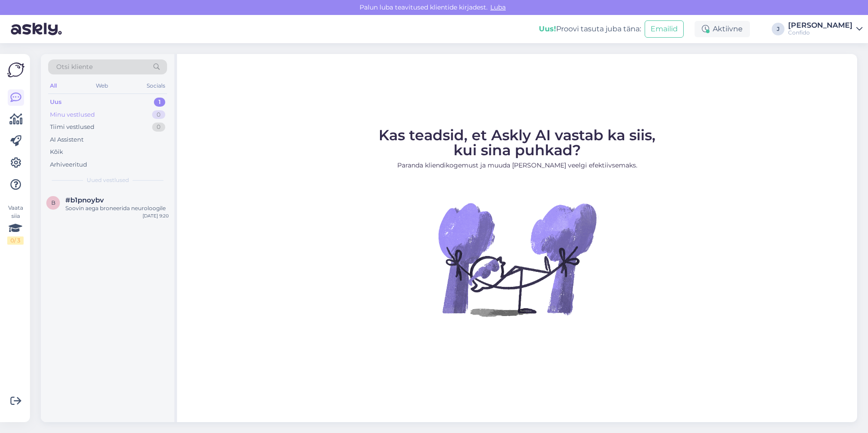 This screenshot has width=868, height=433. Describe the element at coordinates (15, 240) in the screenshot. I see `div: 0 / 3` at that location.